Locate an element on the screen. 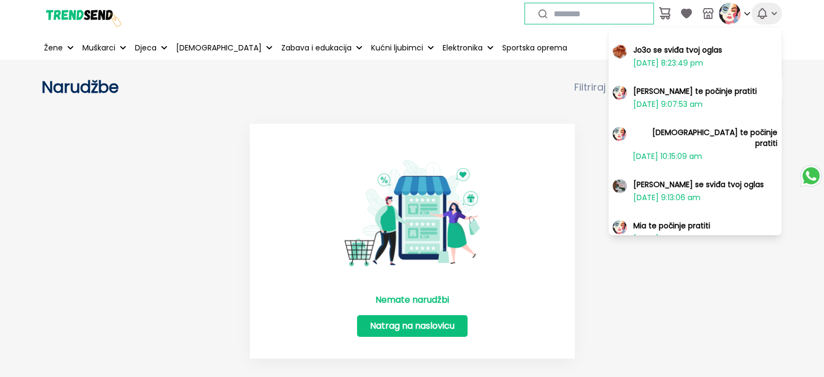 This screenshot has height=377, width=824. button: Djeca is located at coordinates (151, 48).